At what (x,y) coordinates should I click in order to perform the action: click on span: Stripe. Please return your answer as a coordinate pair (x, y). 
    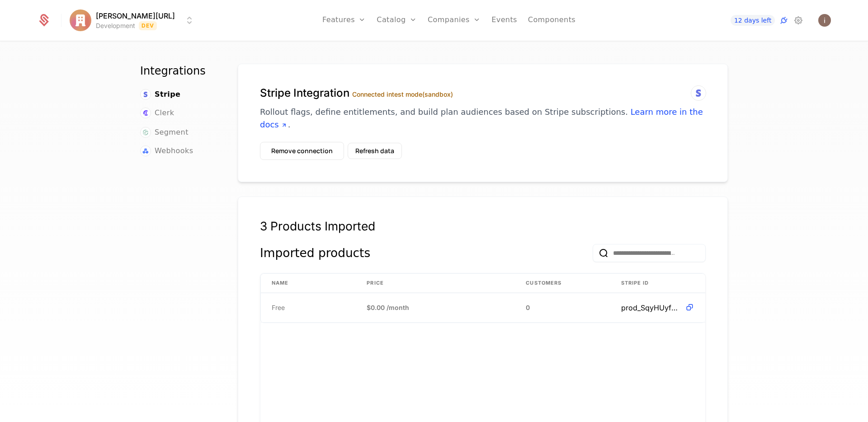
    Looking at the image, I should click on (167, 95).